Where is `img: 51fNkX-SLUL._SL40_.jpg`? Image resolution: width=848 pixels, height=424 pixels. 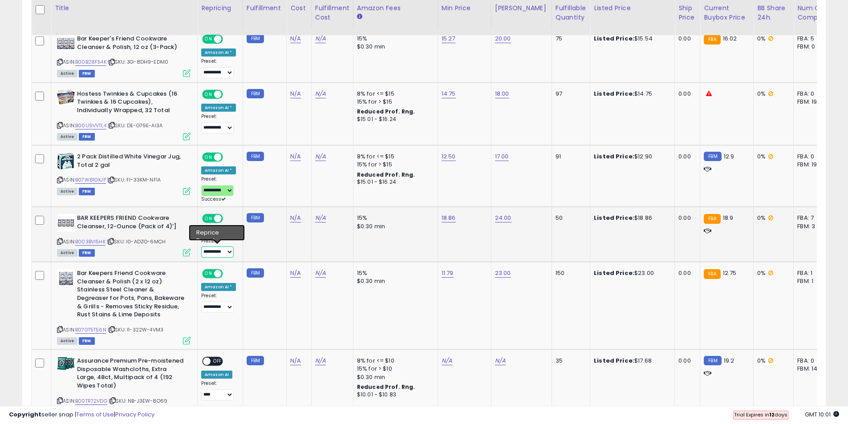 img: 51fNkX-SLUL._SL40_.jpg is located at coordinates (66, 97).